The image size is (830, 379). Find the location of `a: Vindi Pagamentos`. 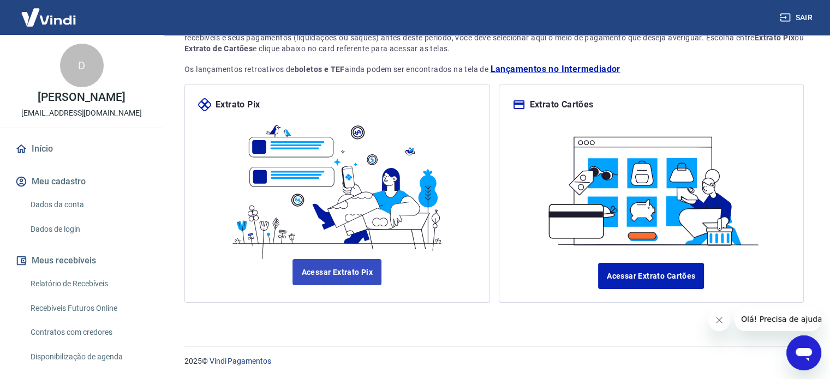

a: Vindi Pagamentos is located at coordinates (240, 361).